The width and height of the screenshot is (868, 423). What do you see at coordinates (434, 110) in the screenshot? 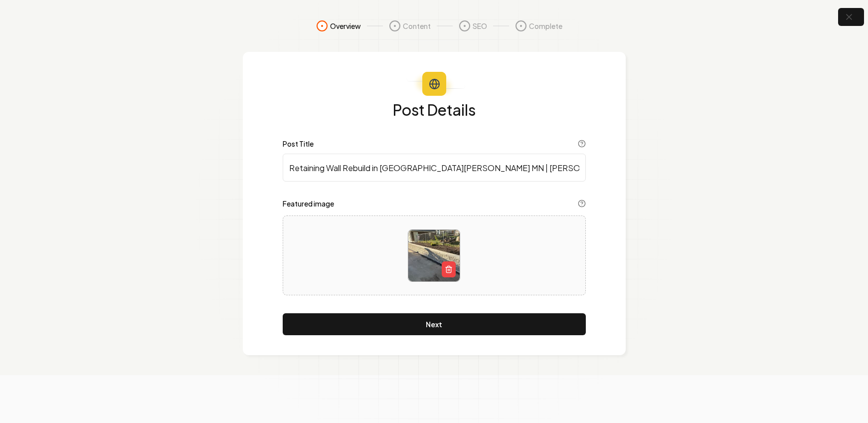
I see `h1: Post Details` at bounding box center [434, 110].